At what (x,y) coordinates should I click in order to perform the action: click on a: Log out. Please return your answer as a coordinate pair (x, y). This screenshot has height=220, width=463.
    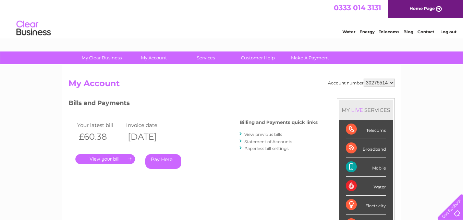
    Looking at the image, I should click on (448, 32).